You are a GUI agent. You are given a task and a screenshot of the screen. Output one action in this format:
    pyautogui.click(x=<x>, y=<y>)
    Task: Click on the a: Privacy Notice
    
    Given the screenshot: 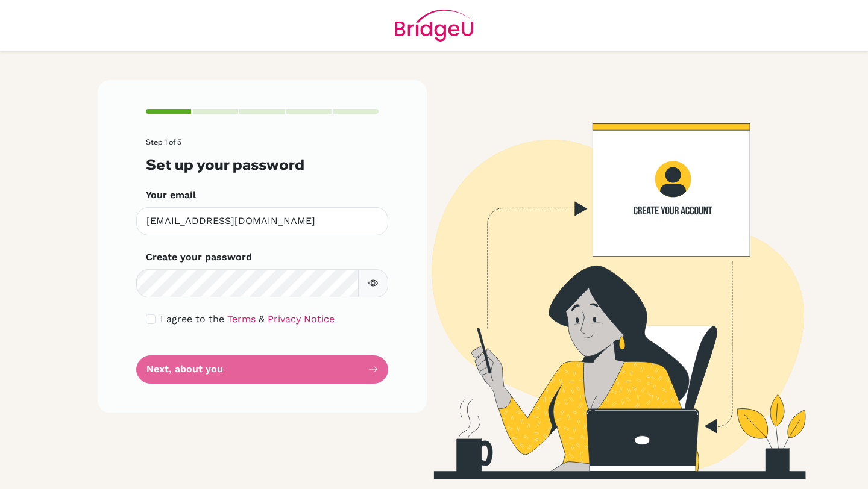 What is the action you would take?
    pyautogui.click(x=301, y=318)
    